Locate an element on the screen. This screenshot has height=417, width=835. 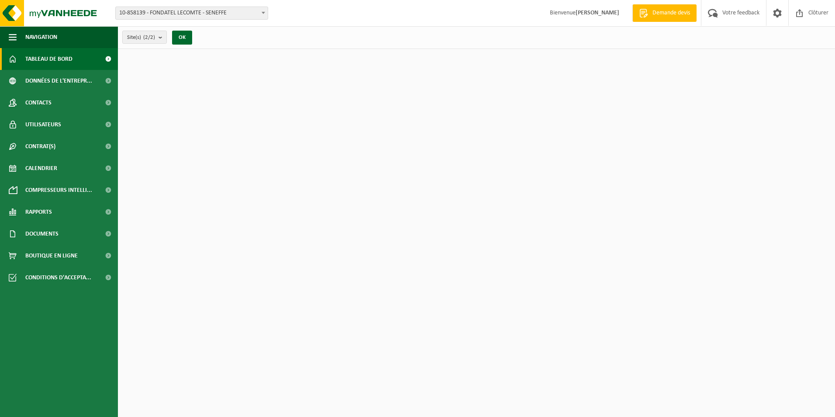
span: Calendrier is located at coordinates (41, 168).